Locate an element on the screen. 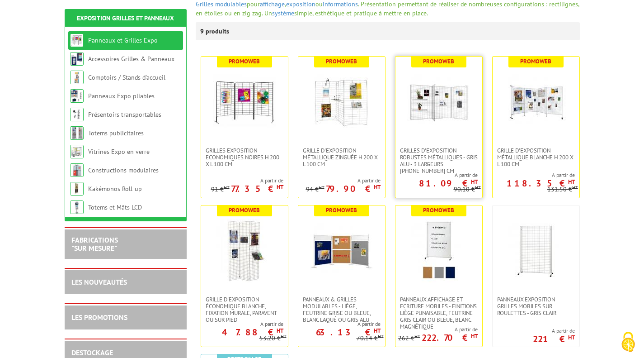 This screenshot has height=358, width=644. a: Kakémonos Roll-up is located at coordinates (115, 188).